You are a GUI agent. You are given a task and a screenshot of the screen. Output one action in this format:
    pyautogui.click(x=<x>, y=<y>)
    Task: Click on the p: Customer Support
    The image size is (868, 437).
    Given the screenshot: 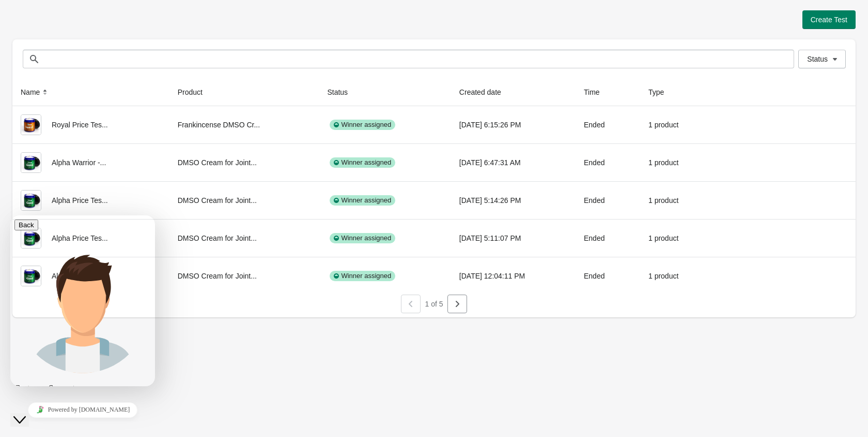 What is the action you would take?
    pyautogui.click(x=73, y=173)
    